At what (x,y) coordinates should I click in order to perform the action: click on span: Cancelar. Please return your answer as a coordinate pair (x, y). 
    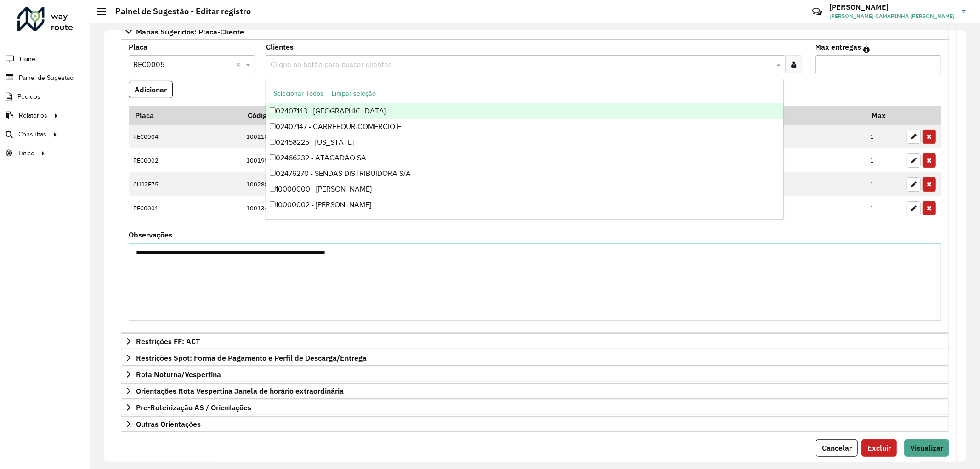
    Looking at the image, I should click on (836, 448).